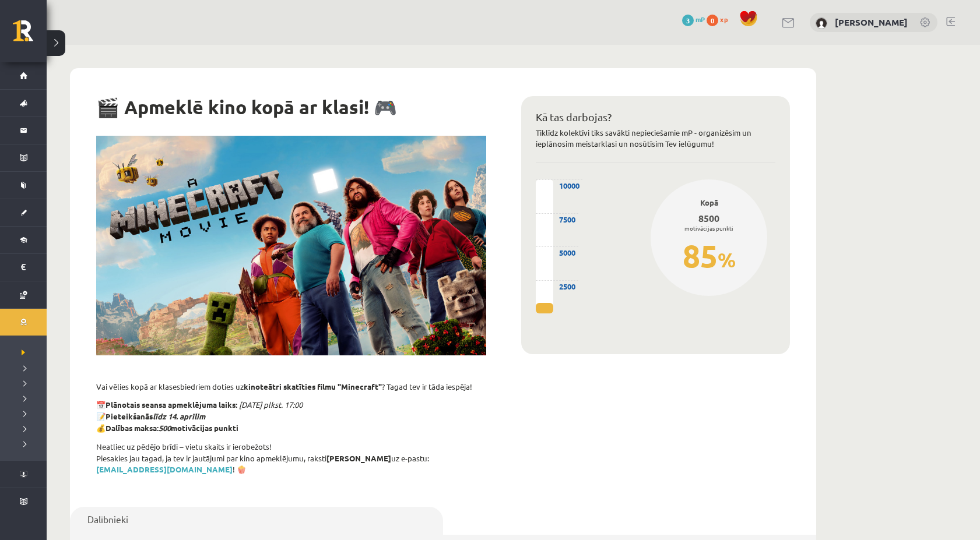  Describe the element at coordinates (723, 19) in the screenshot. I see `span: xp` at that location.